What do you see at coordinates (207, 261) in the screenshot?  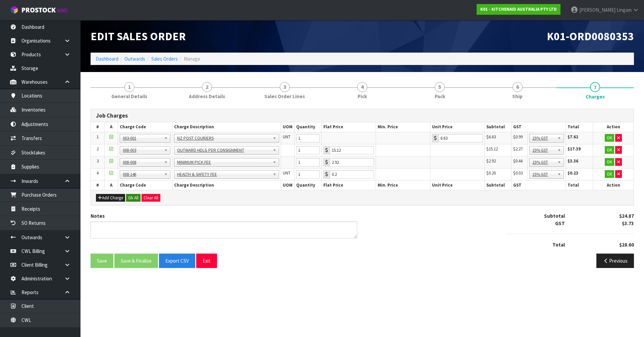 I see `button: Exit` at bounding box center [207, 261].